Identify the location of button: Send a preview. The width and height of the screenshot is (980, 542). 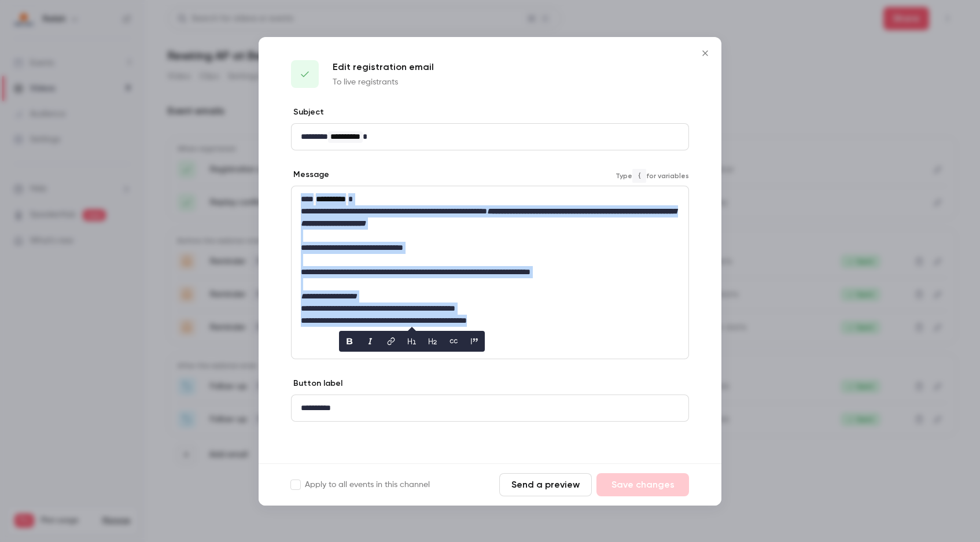
(545, 485).